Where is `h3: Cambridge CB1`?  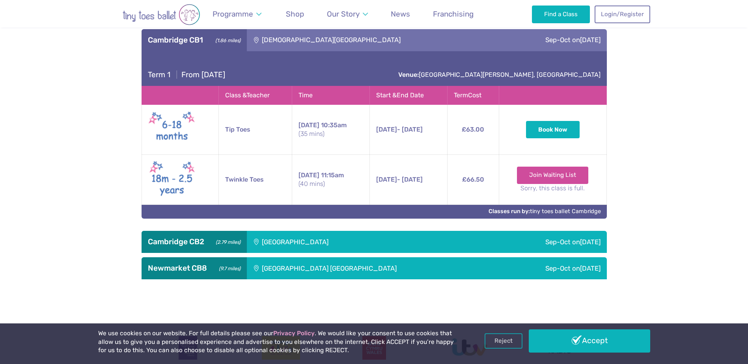
h3: Cambridge CB1 is located at coordinates (194, 40).